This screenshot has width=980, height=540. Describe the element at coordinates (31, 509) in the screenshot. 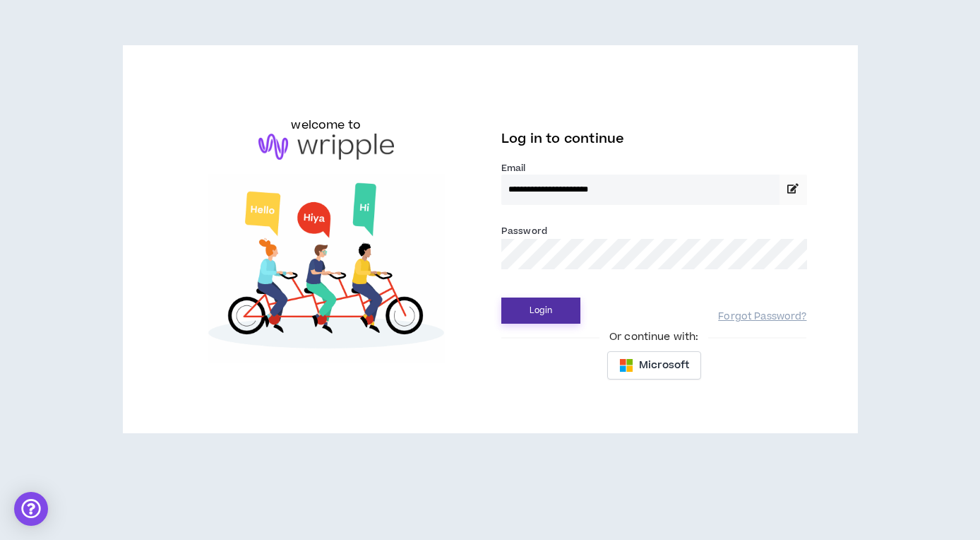

I see `div: Open Intercom Messenger` at that location.